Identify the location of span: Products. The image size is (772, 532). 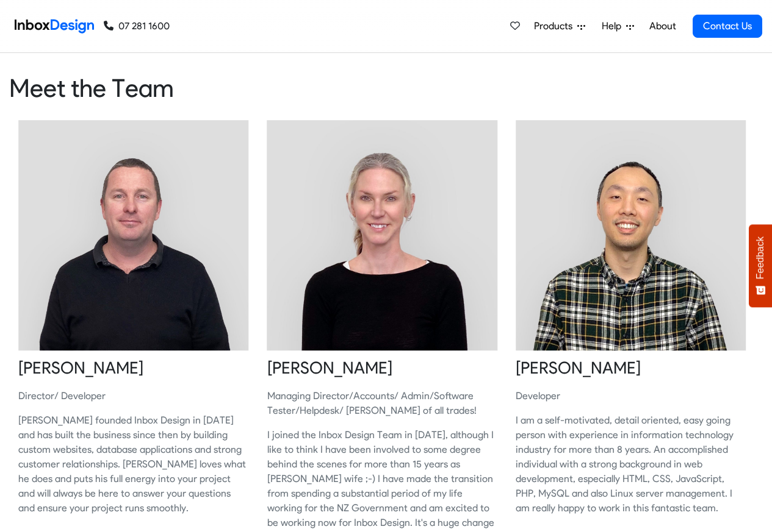
(555, 26).